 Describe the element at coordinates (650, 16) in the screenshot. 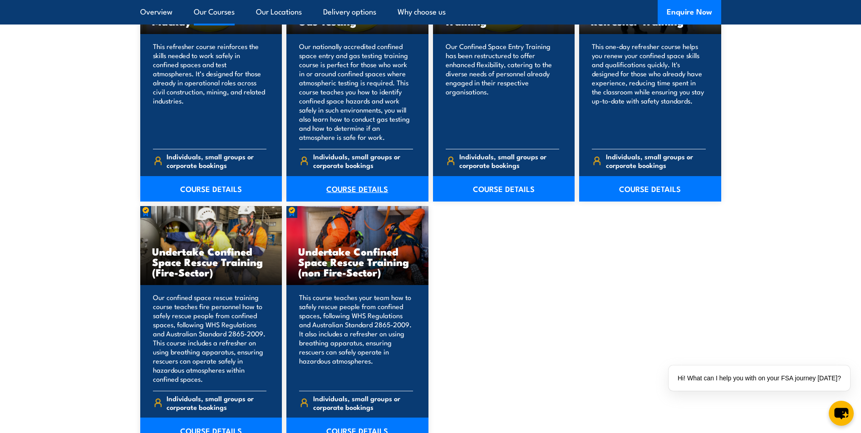

I see `h3: Confined Space Entry Refresher Training` at that location.